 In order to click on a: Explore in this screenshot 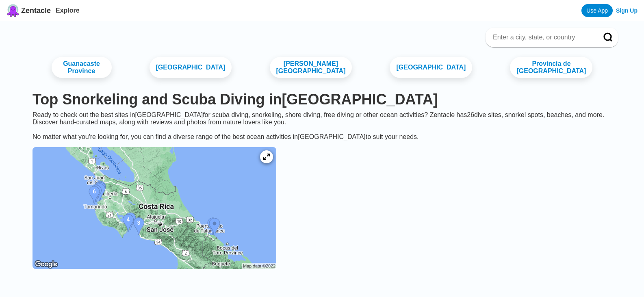, I will do `click(68, 10)`.